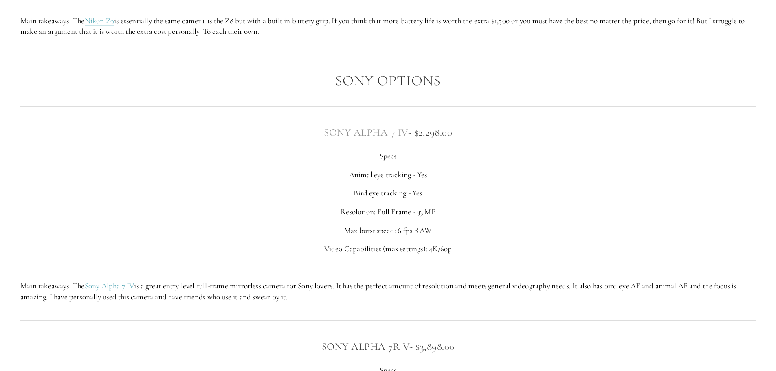  Describe the element at coordinates (388, 231) in the screenshot. I see `p: Max burst speed: 6 fps RAW` at that location.